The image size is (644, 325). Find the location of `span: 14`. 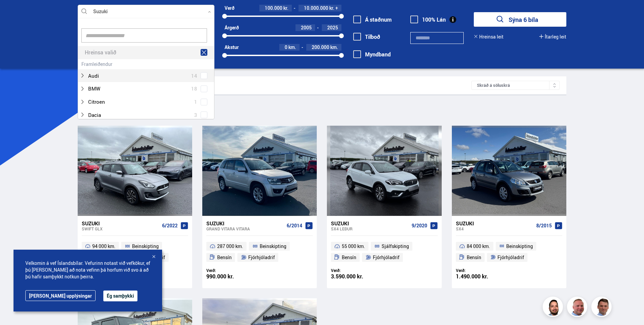

span: 14 is located at coordinates (194, 76).